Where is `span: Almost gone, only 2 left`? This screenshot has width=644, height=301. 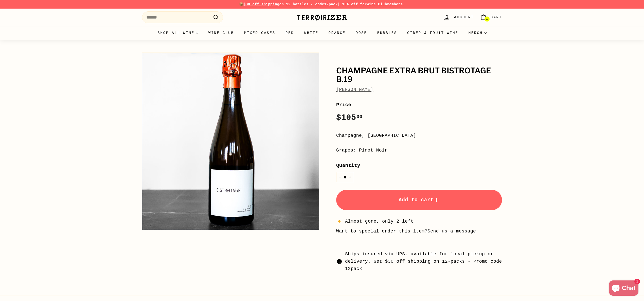 span: Almost gone, only 2 left is located at coordinates (379, 221).